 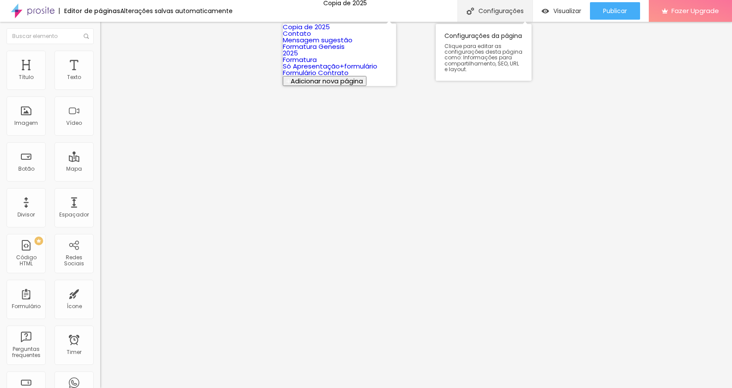 I want to click on span: Publicar, so click(x=615, y=11).